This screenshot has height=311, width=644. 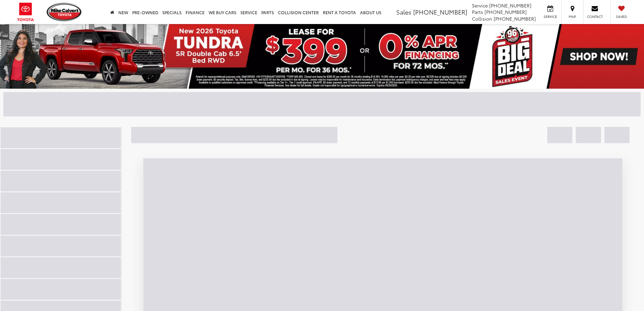 I want to click on span: Contact, so click(x=595, y=16).